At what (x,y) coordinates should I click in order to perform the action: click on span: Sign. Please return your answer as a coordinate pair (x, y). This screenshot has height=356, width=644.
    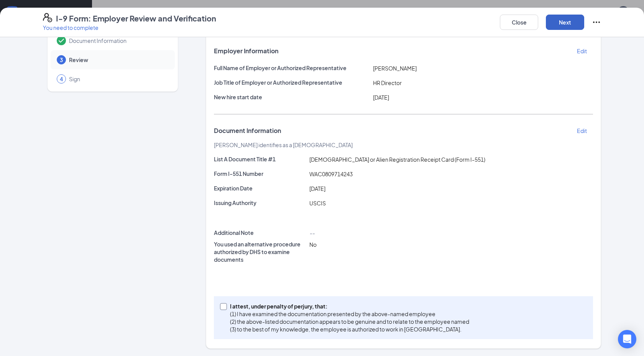
    Looking at the image, I should click on (118, 79).